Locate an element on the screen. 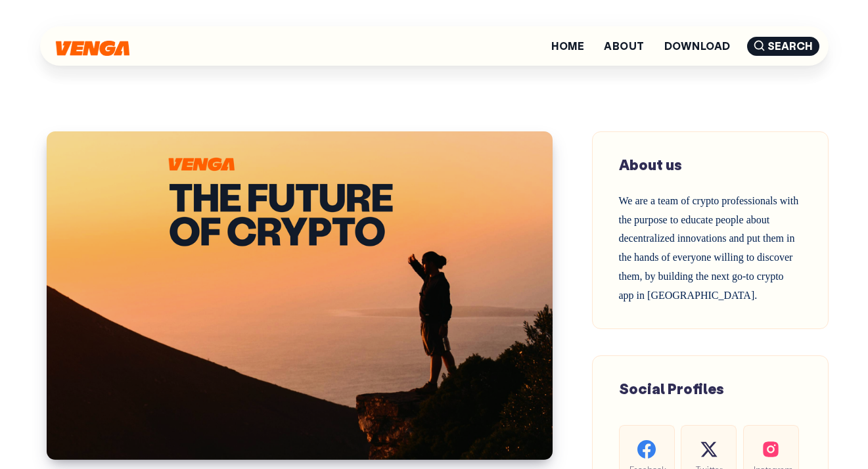 This screenshot has height=469, width=868. a: About is located at coordinates (623, 46).